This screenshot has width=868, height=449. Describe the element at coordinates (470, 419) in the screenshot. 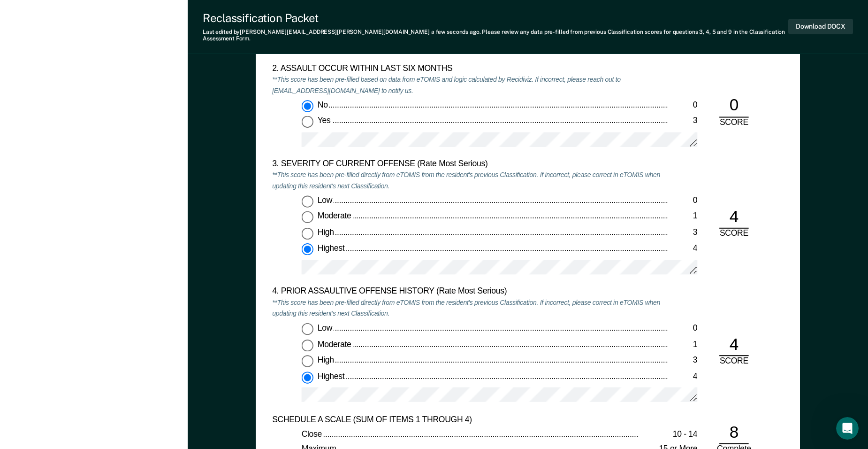

I see `div: SCHEDULE A SCALE (SUM OF ITEMS 1 THROUGH 4)` at that location.